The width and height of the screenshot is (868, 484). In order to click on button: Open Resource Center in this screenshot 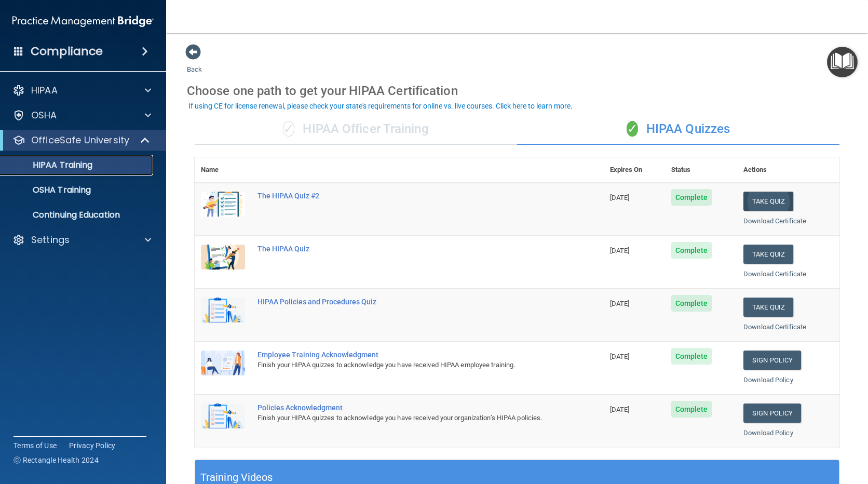, I will do `click(842, 62)`.